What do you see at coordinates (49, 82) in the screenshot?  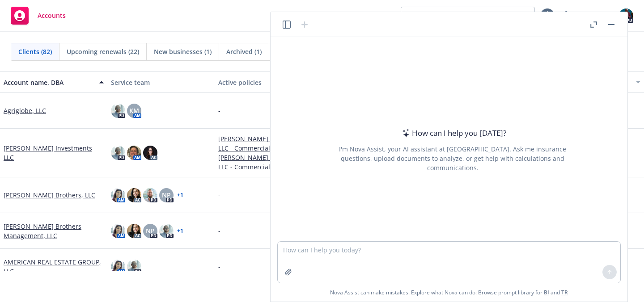 I see `div: Account name, DBA` at bounding box center [49, 82].